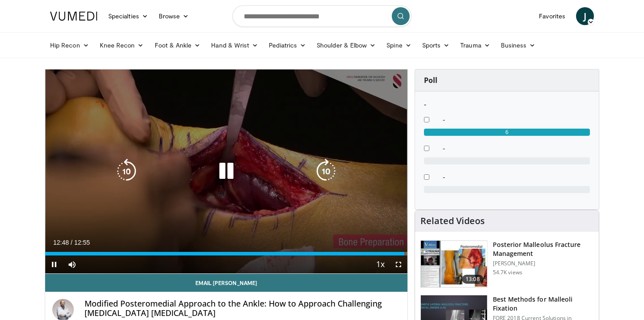 The width and height of the screenshot is (644, 320). Describe the element at coordinates (473, 279) in the screenshot. I see `span: 13:08` at that location.